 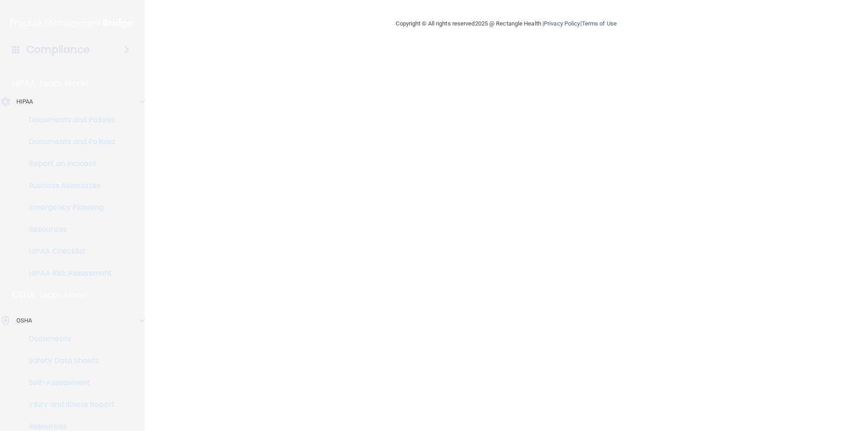 What do you see at coordinates (507, 24) in the screenshot?
I see `div: Copyright © All rights reserved 2025 @ Rectangle Health | |` at bounding box center [507, 24].